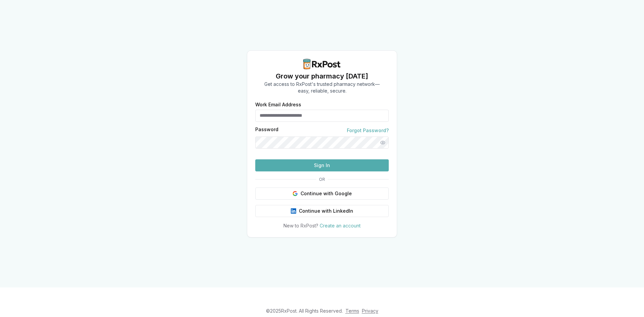 Image resolution: width=644 pixels, height=317 pixels. Describe the element at coordinates (267, 131) in the screenshot. I see `label: Password` at that location.